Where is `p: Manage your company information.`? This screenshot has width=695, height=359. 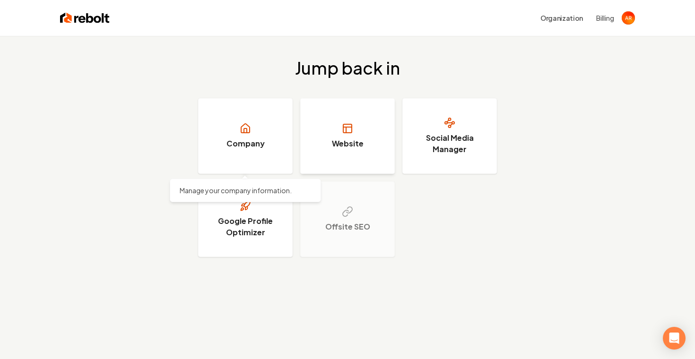
p: Manage your company information. is located at coordinates (245, 191).